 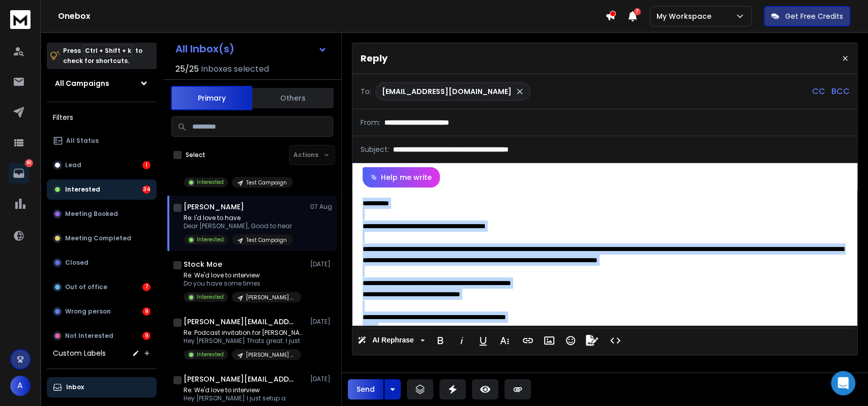 I want to click on p: Reply, so click(x=374, y=58).